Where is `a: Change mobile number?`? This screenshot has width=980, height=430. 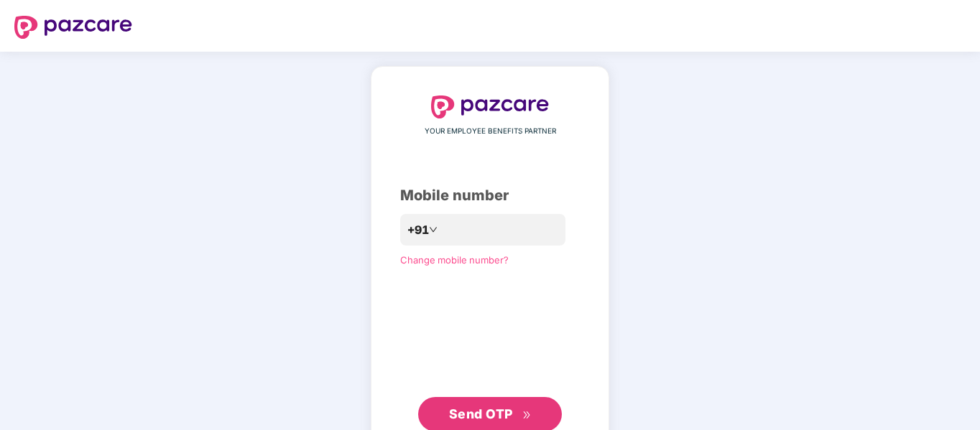 a: Change mobile number? is located at coordinates (454, 260).